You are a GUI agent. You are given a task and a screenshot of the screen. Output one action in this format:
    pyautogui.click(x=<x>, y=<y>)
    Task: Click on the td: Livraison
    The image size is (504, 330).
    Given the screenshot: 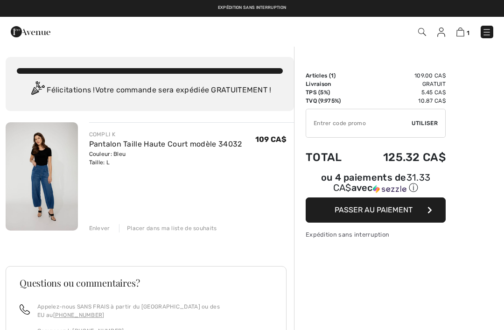 What is the action you would take?
    pyautogui.click(x=332, y=84)
    